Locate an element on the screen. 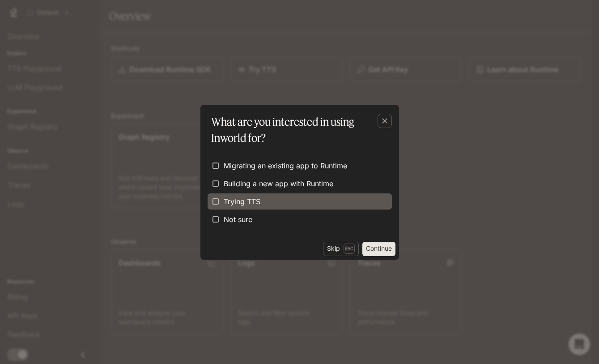 The width and height of the screenshot is (599, 364). p: What are you interested in using Inworld for? is located at coordinates (298, 130).